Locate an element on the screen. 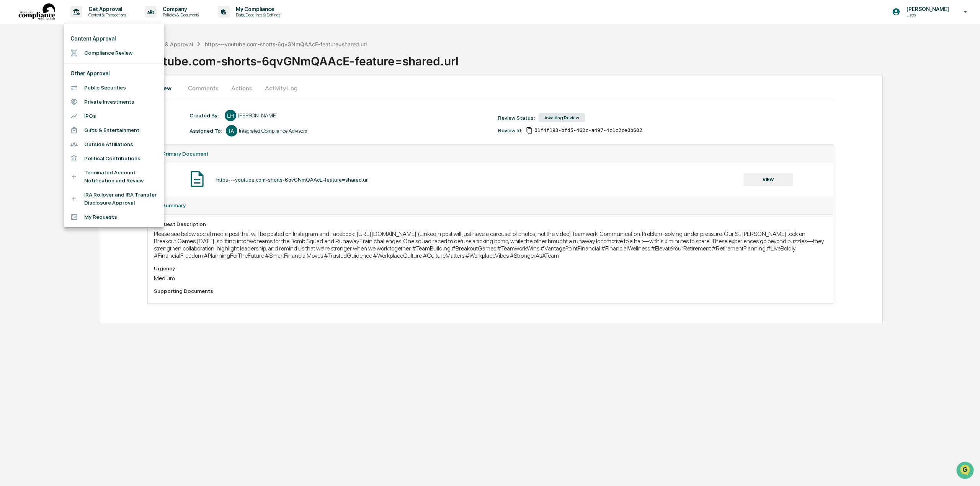  li: Content Approval is located at coordinates (114, 39).